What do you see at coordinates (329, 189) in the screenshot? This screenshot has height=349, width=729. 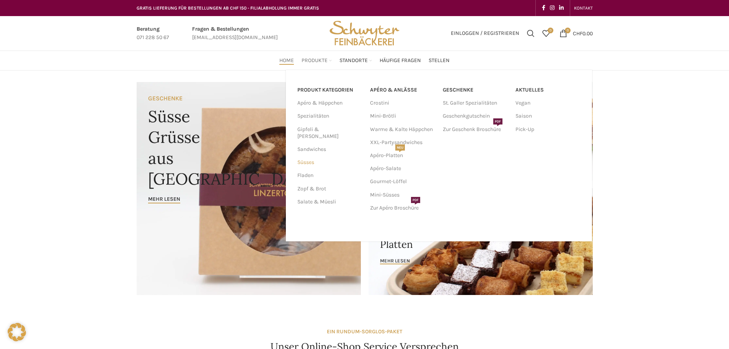 I see `a: Zopf & Brot` at bounding box center [329, 189].